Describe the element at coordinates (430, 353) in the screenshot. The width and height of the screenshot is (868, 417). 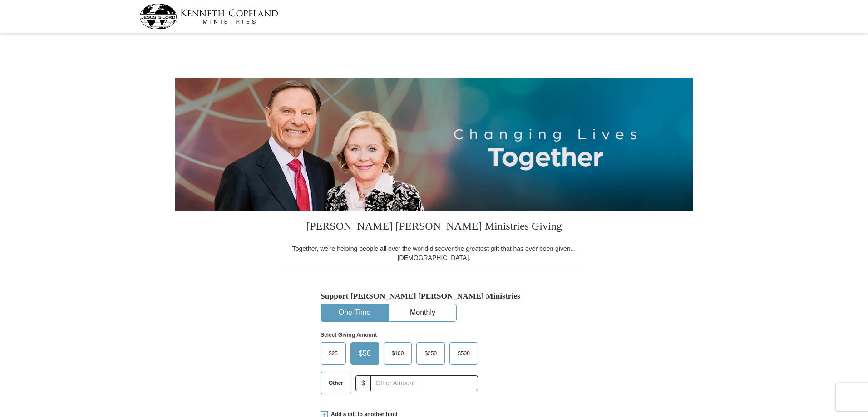
I see `span: $250` at that location.